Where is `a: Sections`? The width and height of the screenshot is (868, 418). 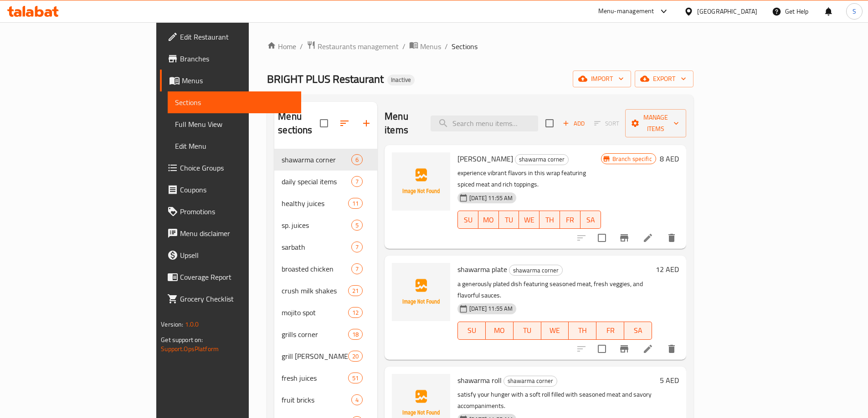
a: Sections is located at coordinates (234, 103).